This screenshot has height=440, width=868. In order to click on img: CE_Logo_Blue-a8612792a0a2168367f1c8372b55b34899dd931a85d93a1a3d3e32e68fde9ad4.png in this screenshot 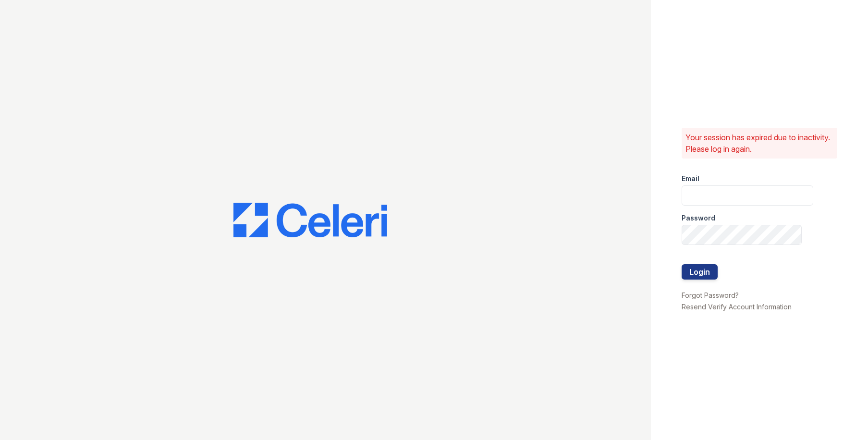, I will do `click(310, 220)`.